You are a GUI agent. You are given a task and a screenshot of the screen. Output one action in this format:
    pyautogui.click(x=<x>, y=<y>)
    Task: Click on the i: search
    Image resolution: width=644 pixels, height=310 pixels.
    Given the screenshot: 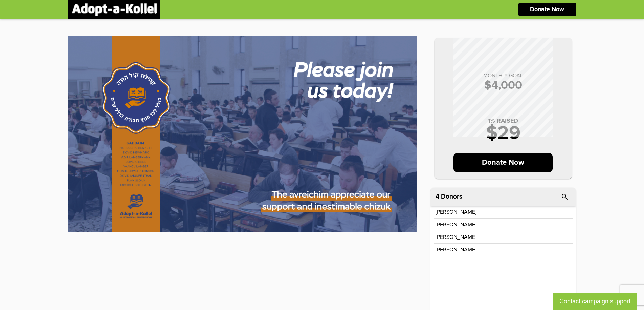 What is the action you would take?
    pyautogui.click(x=565, y=197)
    